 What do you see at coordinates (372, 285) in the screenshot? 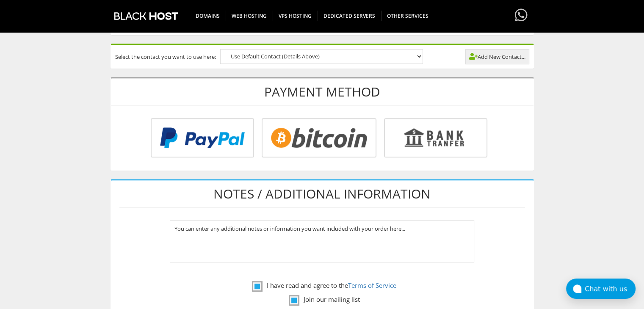
I see `a: Terms of Service` at bounding box center [372, 285].